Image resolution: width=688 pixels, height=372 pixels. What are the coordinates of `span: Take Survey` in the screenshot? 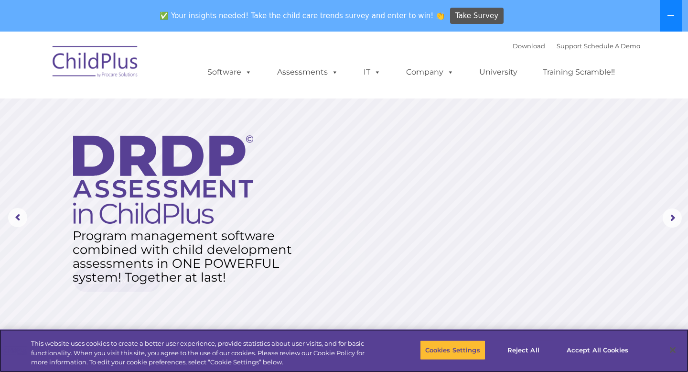 It's located at (477, 16).